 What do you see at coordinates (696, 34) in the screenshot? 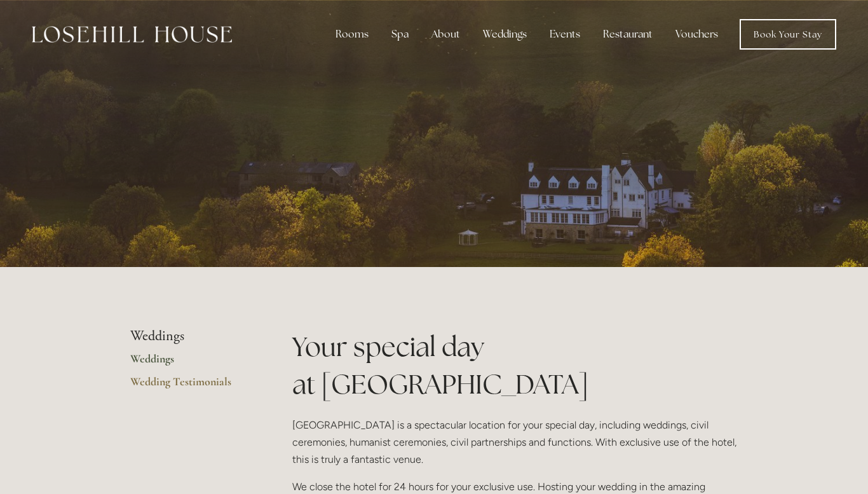
I see `a: Vouchers` at bounding box center [696, 34].